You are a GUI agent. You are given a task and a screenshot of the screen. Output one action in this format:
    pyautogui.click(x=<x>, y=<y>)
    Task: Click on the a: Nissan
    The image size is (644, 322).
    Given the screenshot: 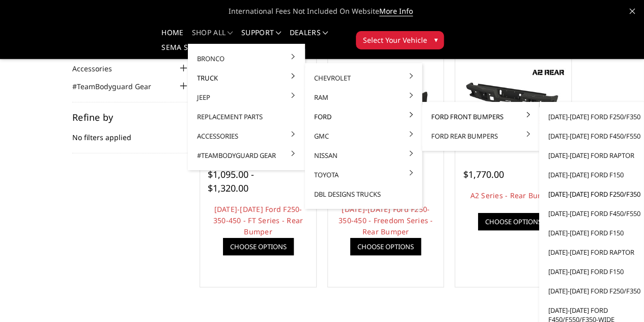 What is the action you would take?
    pyautogui.click(x=364, y=156)
    